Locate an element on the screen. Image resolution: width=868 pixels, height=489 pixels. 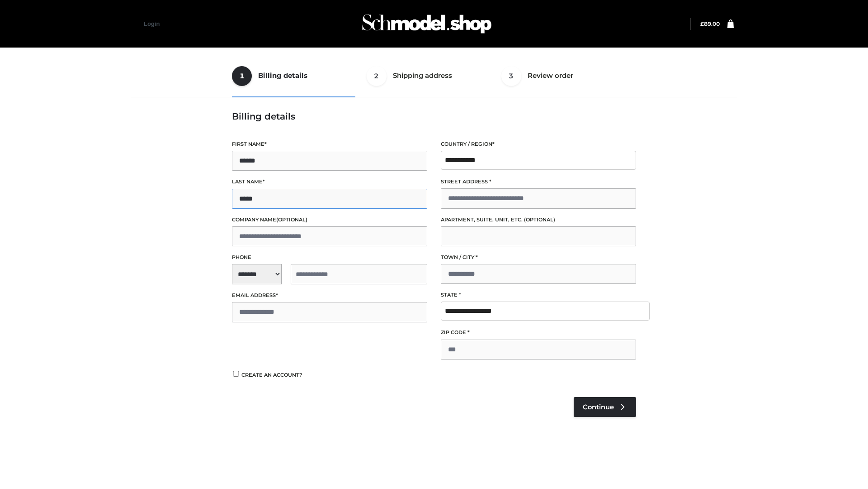
span: Continue is located at coordinates (598, 407).